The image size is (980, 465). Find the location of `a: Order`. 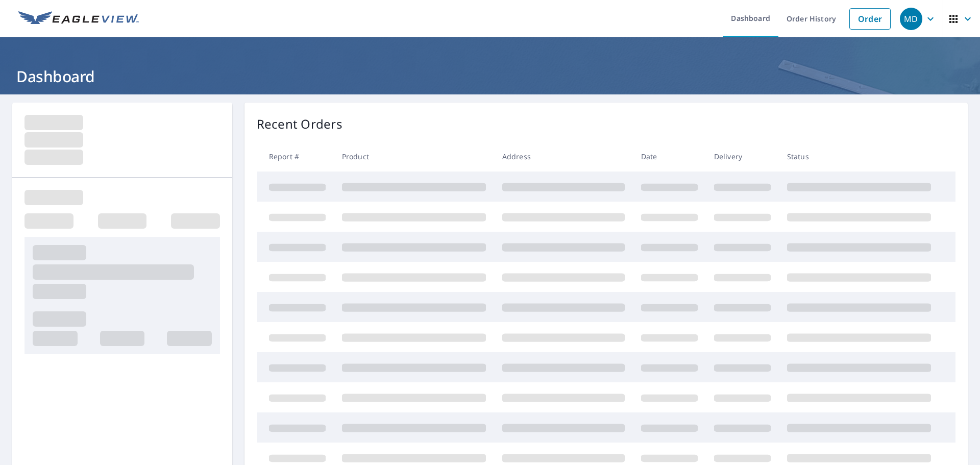

a: Order is located at coordinates (870, 19).